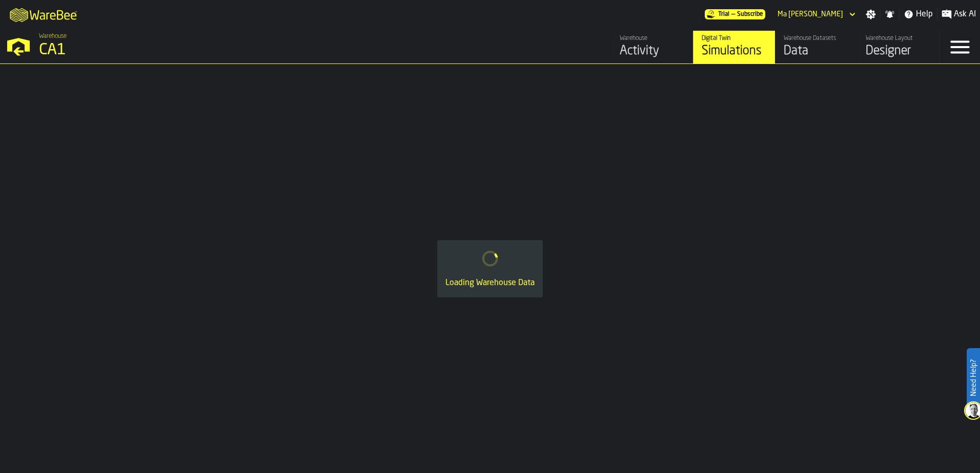 The width and height of the screenshot is (980, 473). Describe the element at coordinates (816, 51) in the screenshot. I see `div: Data` at that location.